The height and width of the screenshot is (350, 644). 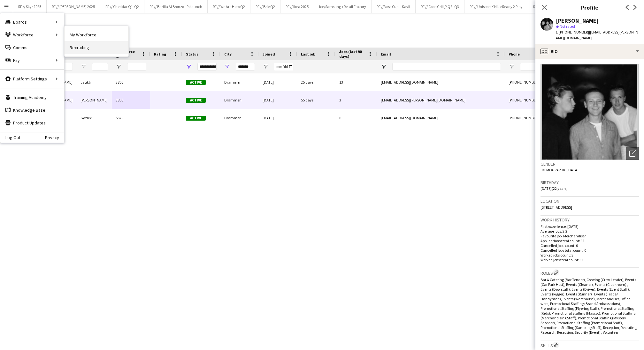 What do you see at coordinates (590, 183) in the screenshot?
I see `h3: Birthday` at bounding box center [590, 183].